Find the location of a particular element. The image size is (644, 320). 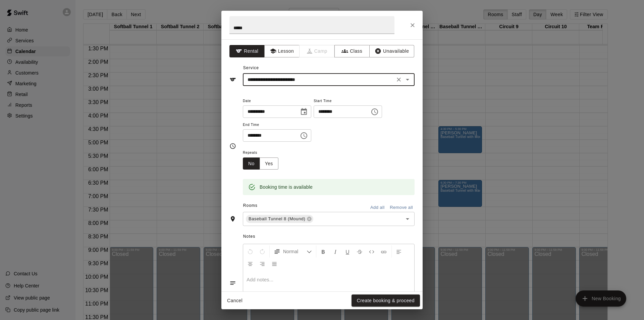

span: Start Time is located at coordinates (348, 101).